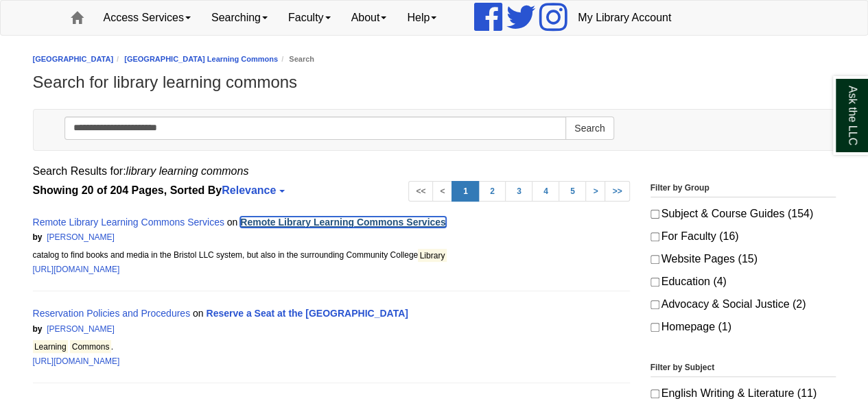 This screenshot has height=401, width=868. What do you see at coordinates (743, 189) in the screenshot?
I see `legend: Filter by Group` at bounding box center [743, 189].